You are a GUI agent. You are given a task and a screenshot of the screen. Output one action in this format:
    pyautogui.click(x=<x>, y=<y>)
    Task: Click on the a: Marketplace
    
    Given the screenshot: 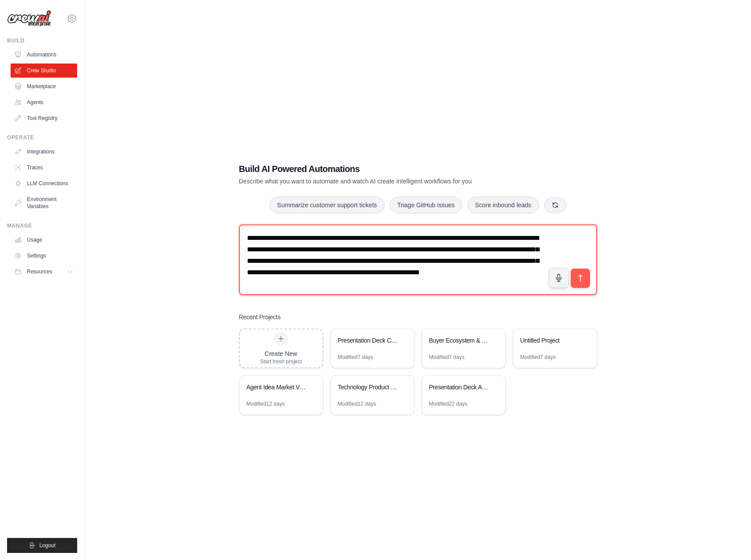 What is the action you would take?
    pyautogui.click(x=44, y=86)
    